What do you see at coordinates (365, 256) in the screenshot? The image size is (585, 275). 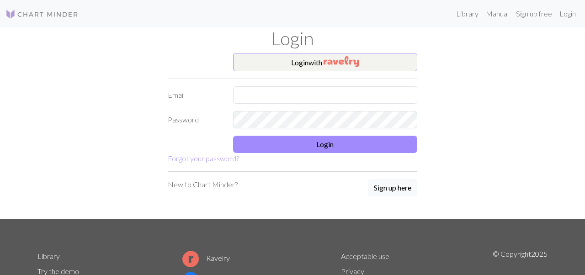 I see `a: Acceptable use` at bounding box center [365, 256].